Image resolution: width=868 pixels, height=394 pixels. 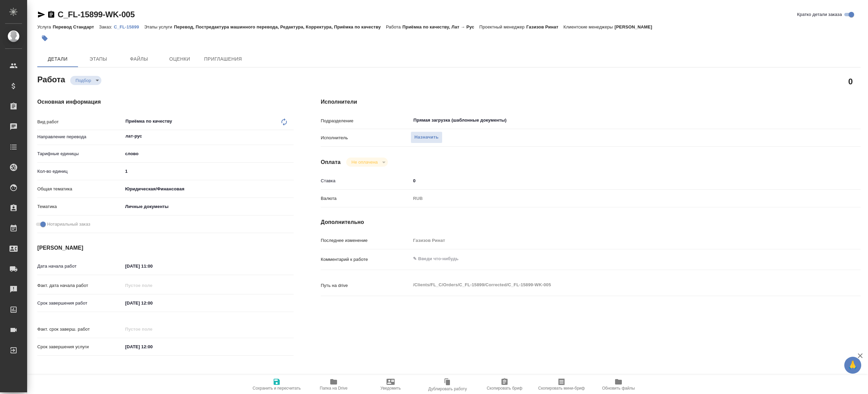 I want to click on a: C_FL-15899, so click(x=129, y=26).